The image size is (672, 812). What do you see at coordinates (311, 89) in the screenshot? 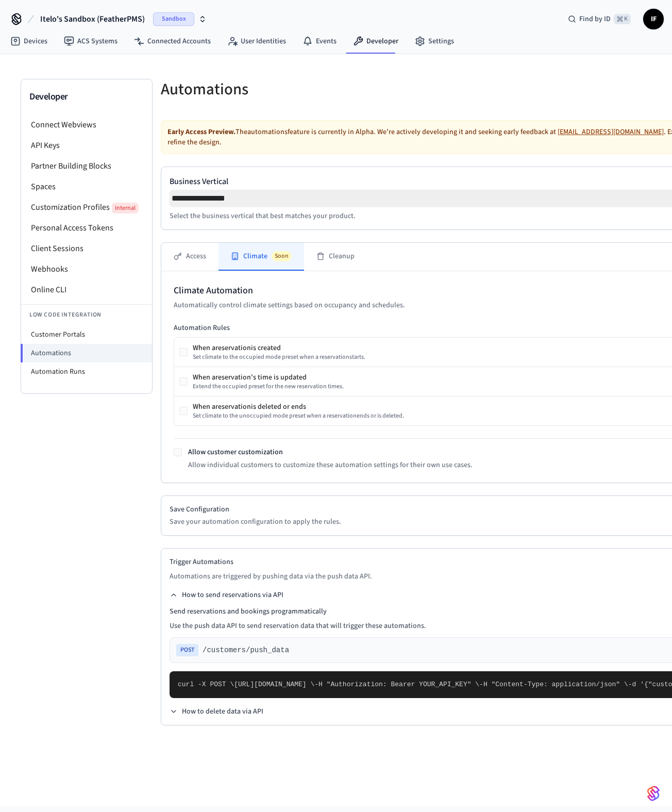
I see `h5: Automations` at bounding box center [311, 89].